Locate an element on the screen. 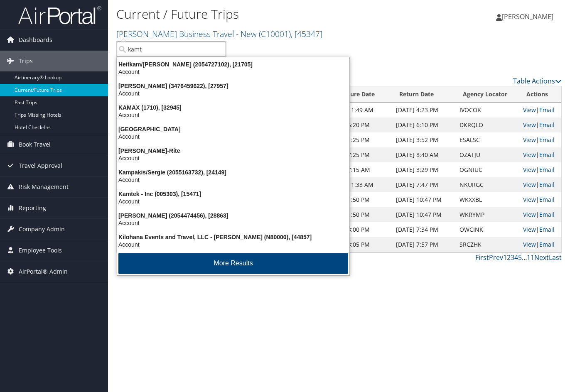 The height and width of the screenshot is (392, 570). span: Risk Management is located at coordinates (44, 187).